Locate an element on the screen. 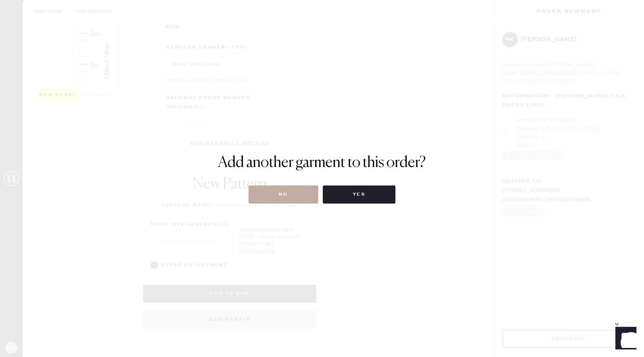 This screenshot has height=357, width=644. h1: Add another garment to this order? is located at coordinates (322, 163).